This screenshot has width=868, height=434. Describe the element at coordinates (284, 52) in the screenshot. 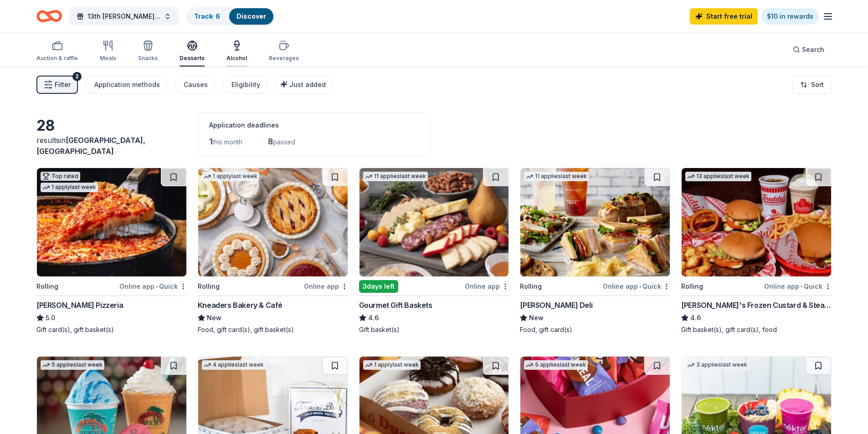

I see `button: Beverages` at that location.